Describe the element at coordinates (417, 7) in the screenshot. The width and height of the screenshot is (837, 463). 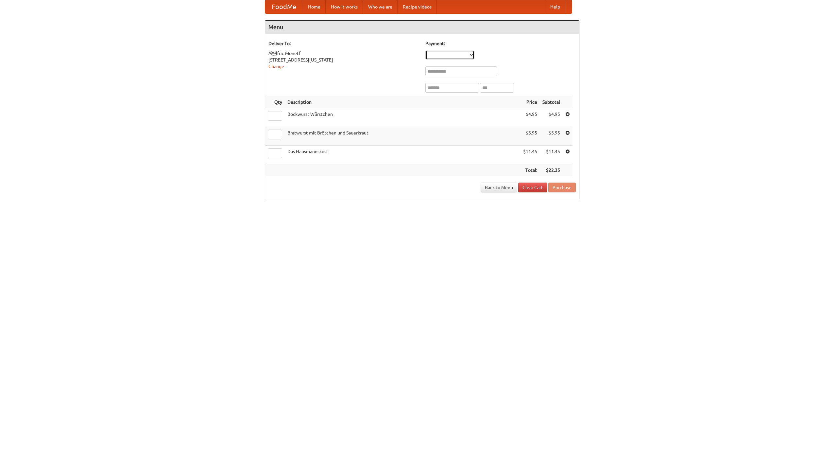
I see `a: Recipe videos` at that location.